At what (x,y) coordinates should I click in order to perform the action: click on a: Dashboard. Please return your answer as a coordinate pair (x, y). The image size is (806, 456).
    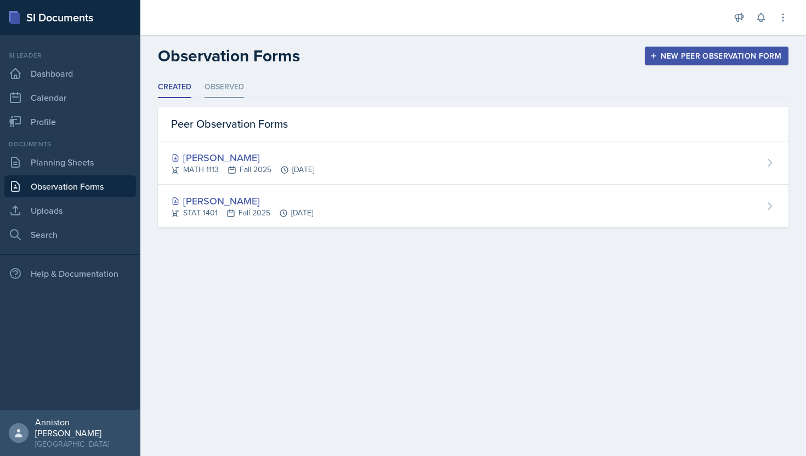
    Looking at the image, I should click on (70, 73).